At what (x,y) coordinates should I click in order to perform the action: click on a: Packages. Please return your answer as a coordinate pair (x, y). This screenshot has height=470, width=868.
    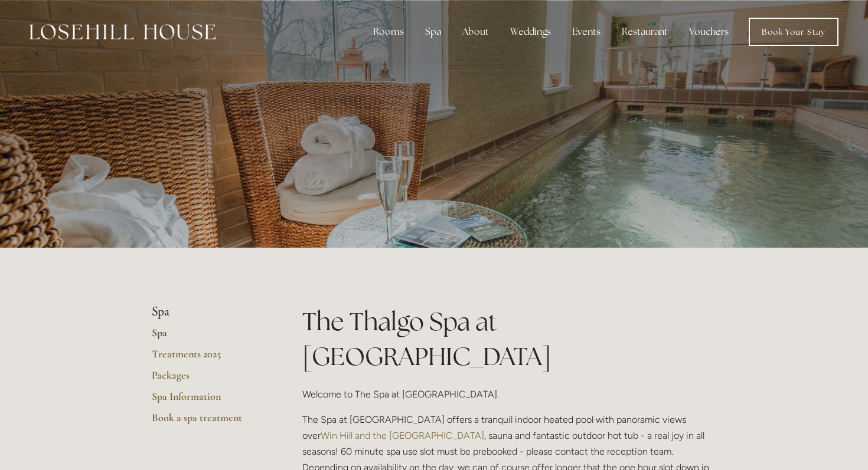
    Looking at the image, I should click on (208, 380).